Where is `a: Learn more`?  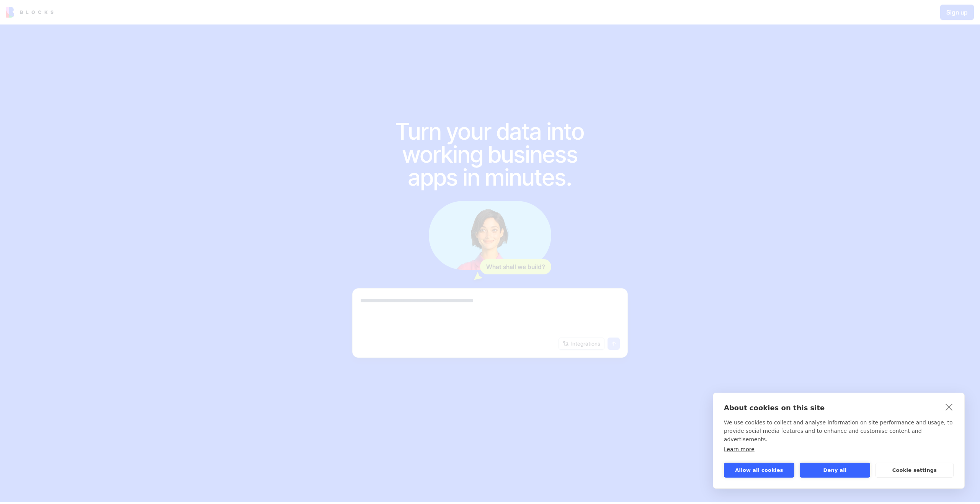
a: Learn more is located at coordinates (740, 450).